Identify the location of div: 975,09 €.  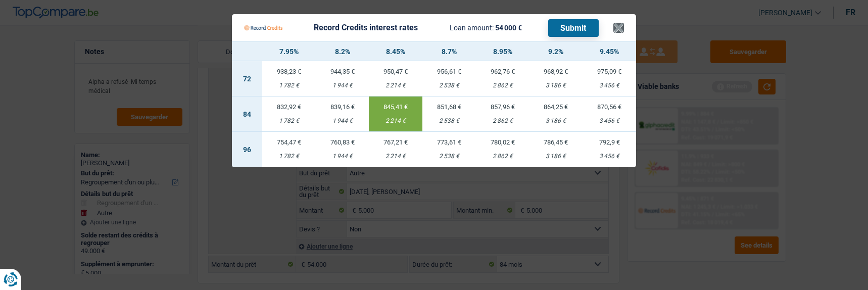
(610, 71).